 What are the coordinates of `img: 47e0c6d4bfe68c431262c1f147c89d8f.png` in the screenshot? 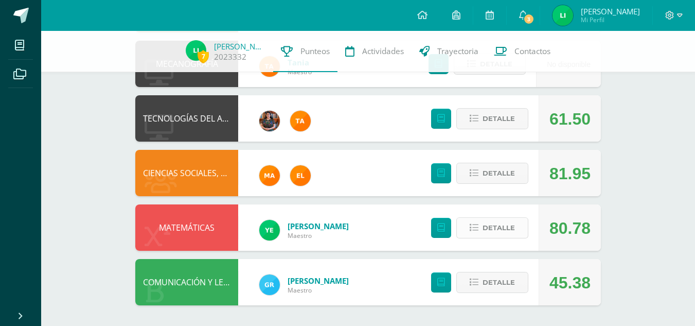 It's located at (270, 284).